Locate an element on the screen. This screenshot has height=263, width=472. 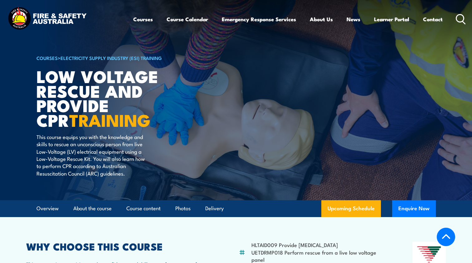
a: Upcoming Schedule is located at coordinates (351, 208).